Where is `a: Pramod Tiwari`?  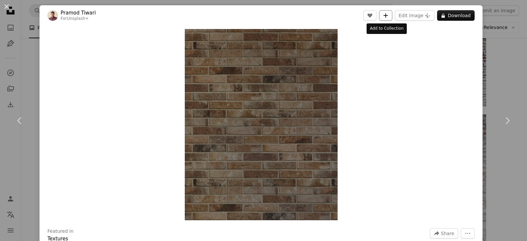
a: Pramod Tiwari is located at coordinates (78, 13).